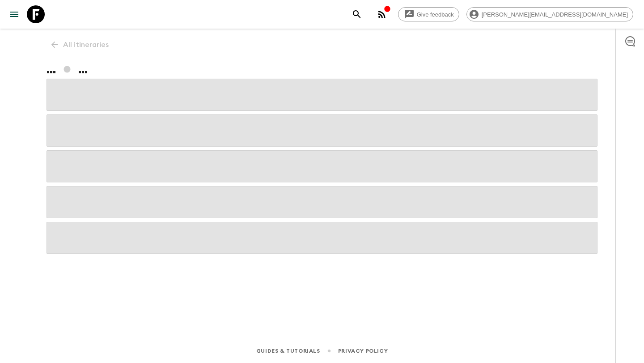  Describe the element at coordinates (363, 351) in the screenshot. I see `a: Privacy Policy` at that location.